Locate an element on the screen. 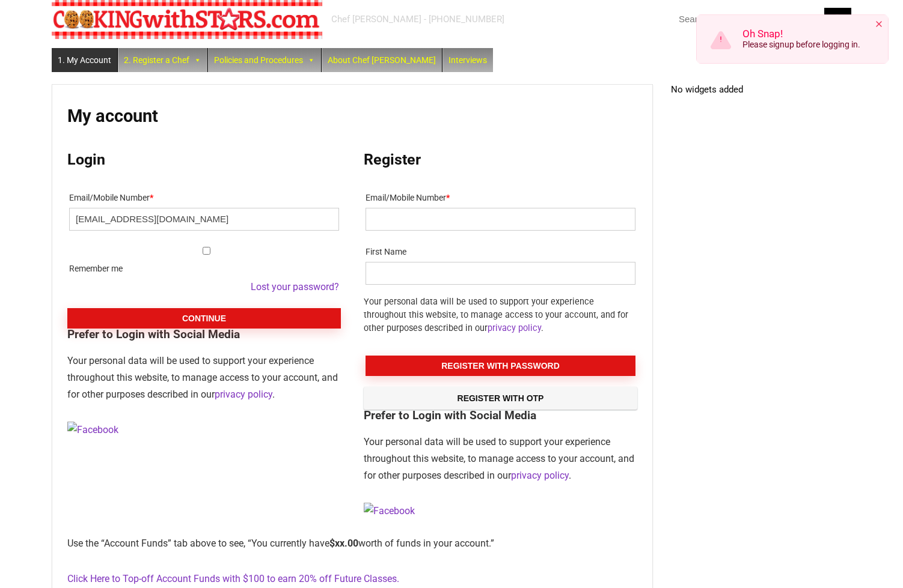 This screenshot has width=903, height=588. input: Search is located at coordinates (761, 19).